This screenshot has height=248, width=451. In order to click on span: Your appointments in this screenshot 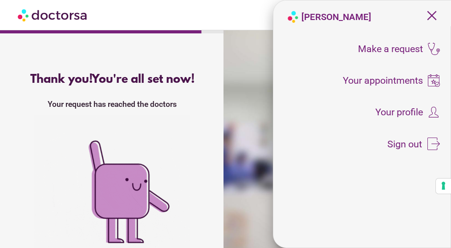, I will do `click(383, 81)`.